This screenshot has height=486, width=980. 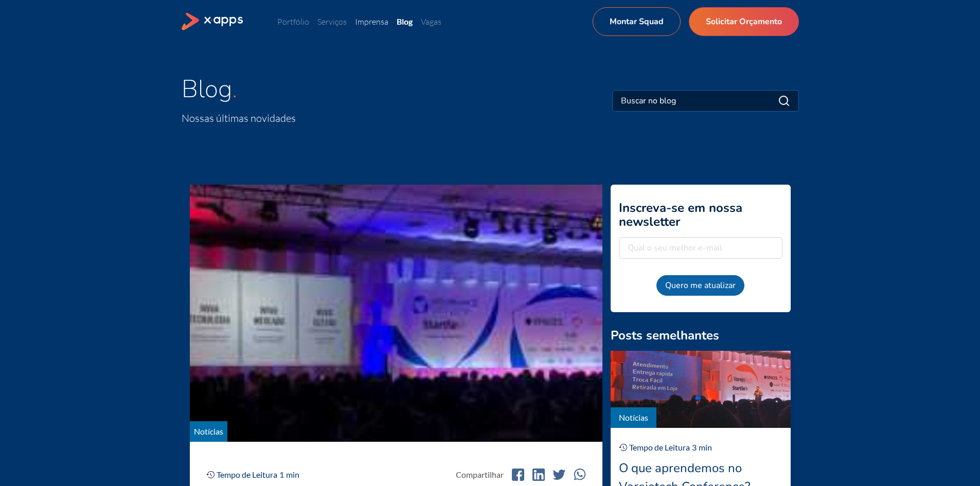 I want to click on a: Vagas, so click(x=431, y=22).